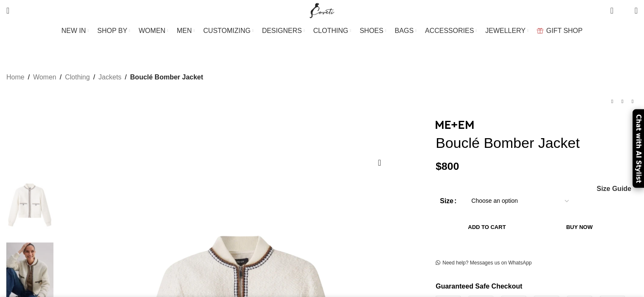 Image resolution: width=644 pixels, height=297 pixels. What do you see at coordinates (560, 31) in the screenshot?
I see `a: GIFT SHOP` at bounding box center [560, 31].